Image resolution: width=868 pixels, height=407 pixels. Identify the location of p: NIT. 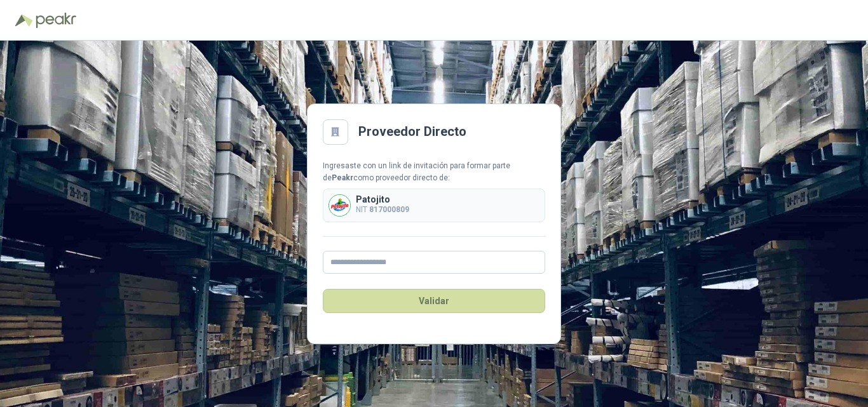
(382, 210).